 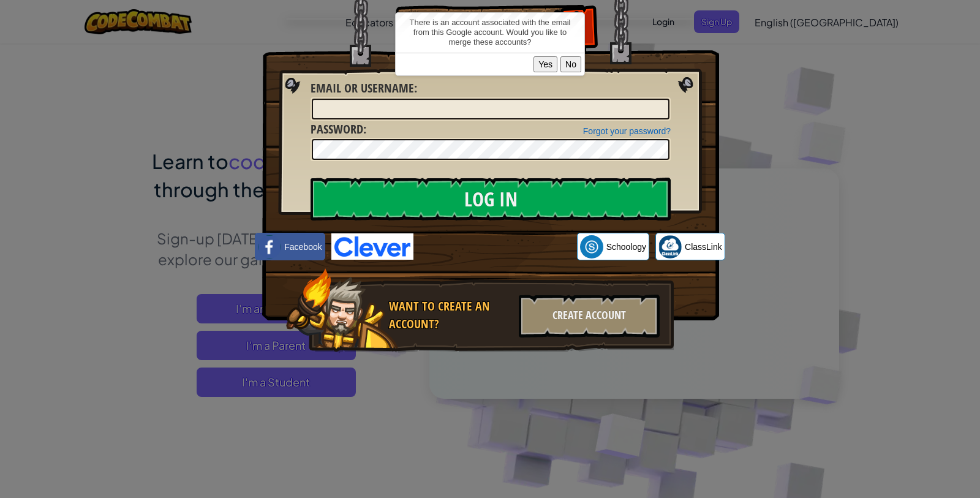 I want to click on a: Forgot your password?, so click(x=627, y=131).